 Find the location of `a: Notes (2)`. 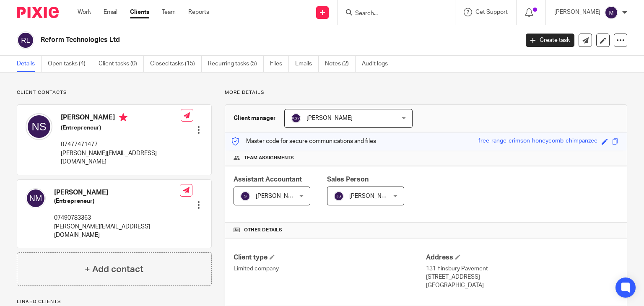

a: Notes (2) is located at coordinates (340, 64).